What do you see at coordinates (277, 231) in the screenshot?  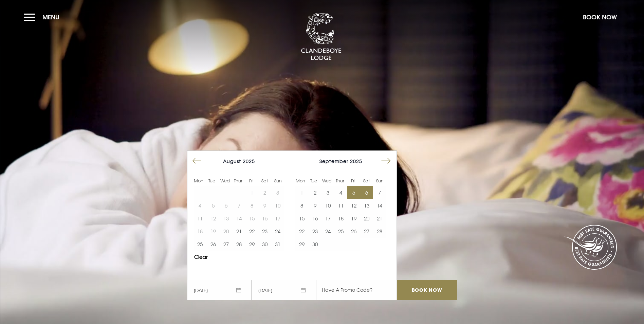 I see `td: Choose Sunday, August 24, 2025 as your end date.` at bounding box center [277, 231].